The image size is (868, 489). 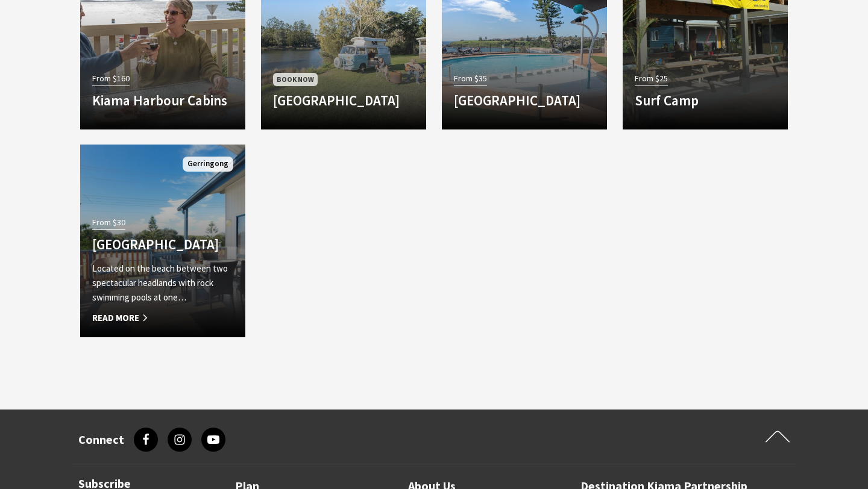 What do you see at coordinates (111, 78) in the screenshot?
I see `span: From $160` at bounding box center [111, 78].